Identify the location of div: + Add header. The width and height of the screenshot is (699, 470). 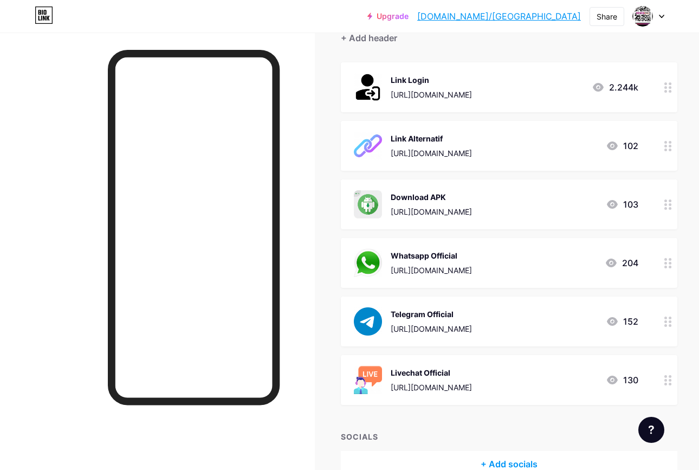
(369, 38).